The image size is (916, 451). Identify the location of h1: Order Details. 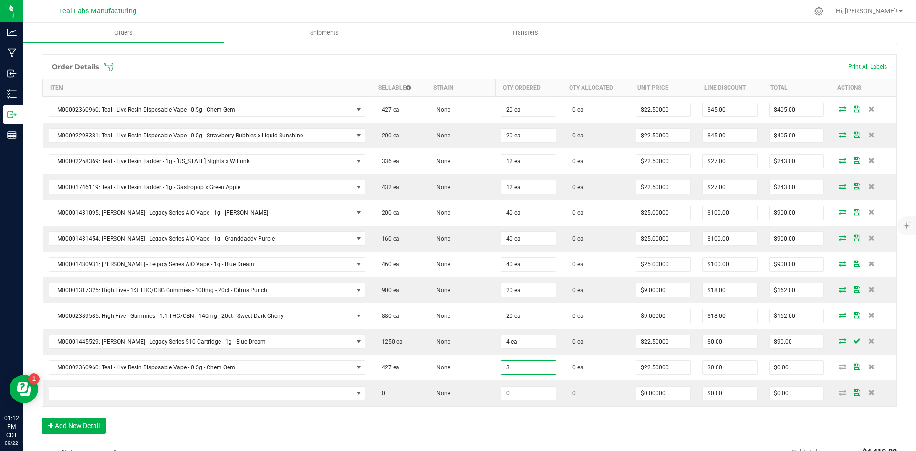
(75, 67).